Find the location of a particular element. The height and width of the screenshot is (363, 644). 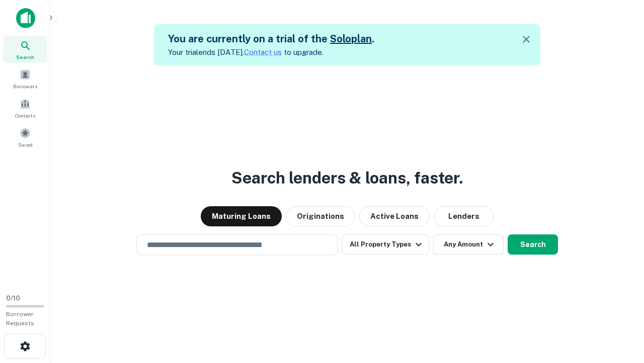

img: capitalize-icon.png is located at coordinates (26, 18).